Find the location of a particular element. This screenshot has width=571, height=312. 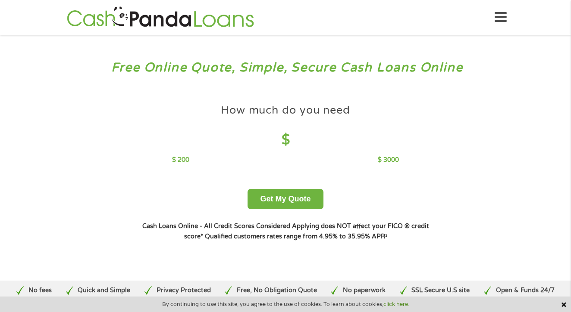

button: Get My Quote is located at coordinates (285, 199).